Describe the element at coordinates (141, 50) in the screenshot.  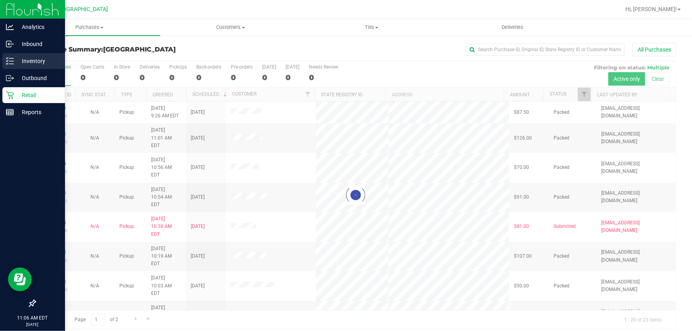
I see `h3: Purchase Summary:` at that location.